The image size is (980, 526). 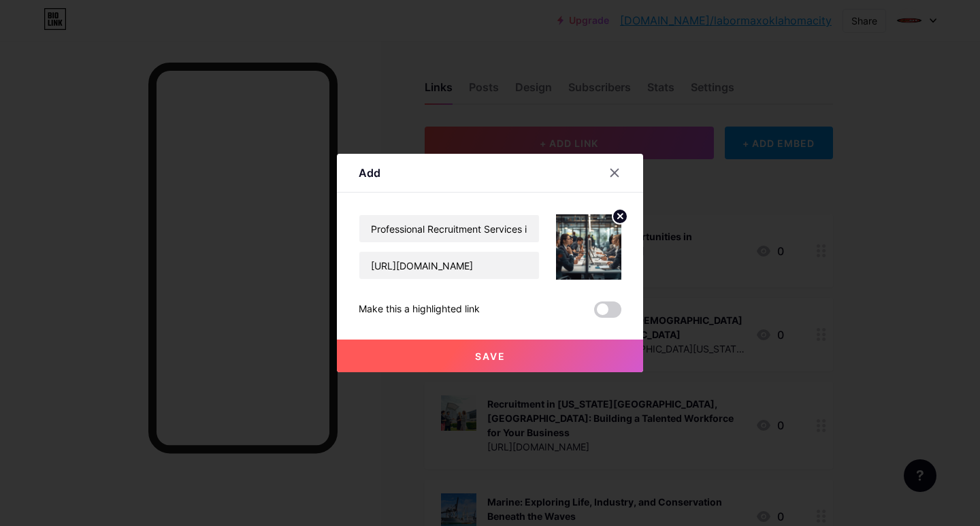 What do you see at coordinates (490, 356) in the screenshot?
I see `button: Save` at bounding box center [490, 356].